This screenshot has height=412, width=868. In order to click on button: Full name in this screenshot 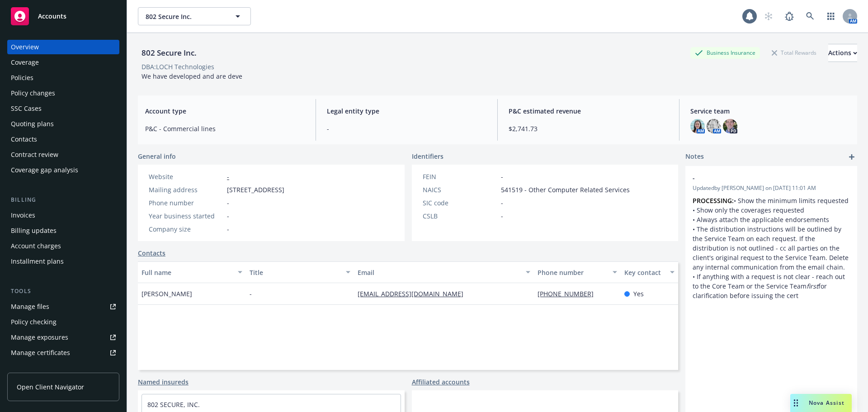, I will do `click(192, 272)`.